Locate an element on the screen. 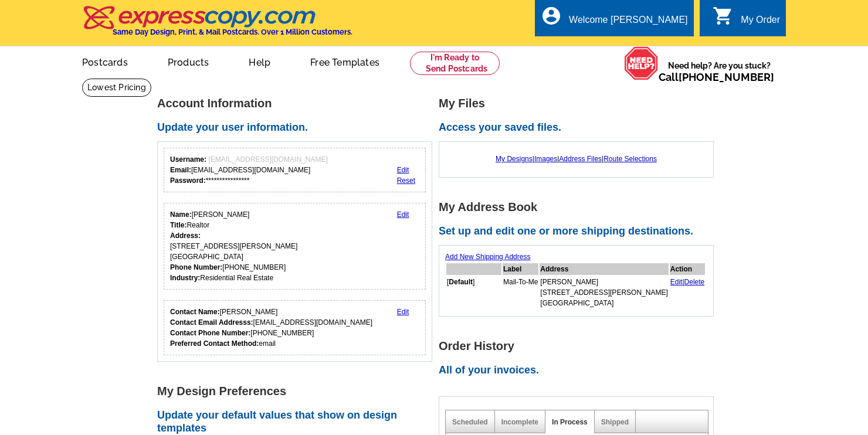 The image size is (868, 435). a: Address Files is located at coordinates (580, 159).